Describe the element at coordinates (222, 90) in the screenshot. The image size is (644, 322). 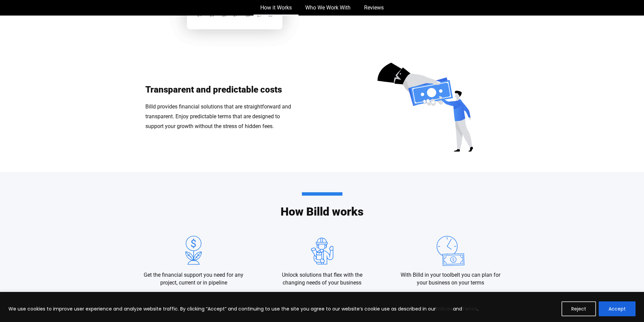
I see `h2: Transparent and predictable costs` at that location.